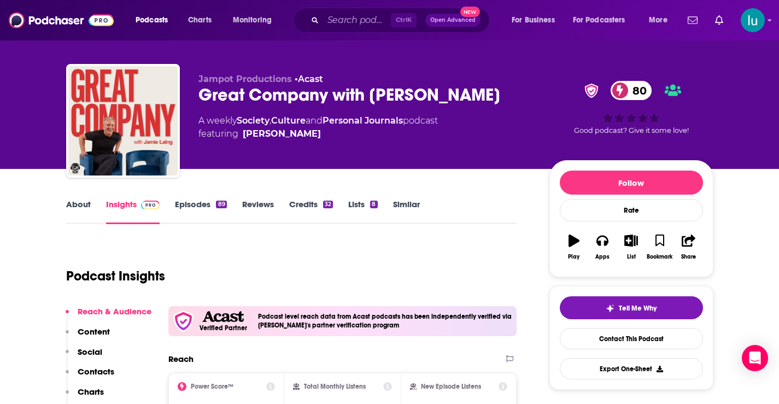 The image size is (779, 404). Describe the element at coordinates (631, 182) in the screenshot. I see `button: Follow` at that location.